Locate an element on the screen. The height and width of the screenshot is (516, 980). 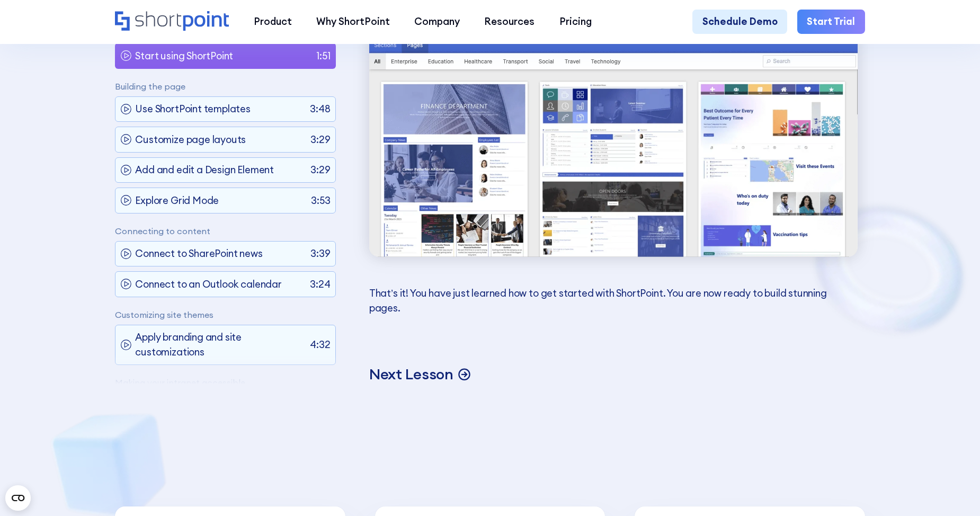
p: That’s it! You have just learned how to get started with ShortPoint. You are now ready to build s... is located at coordinates (613, 301).